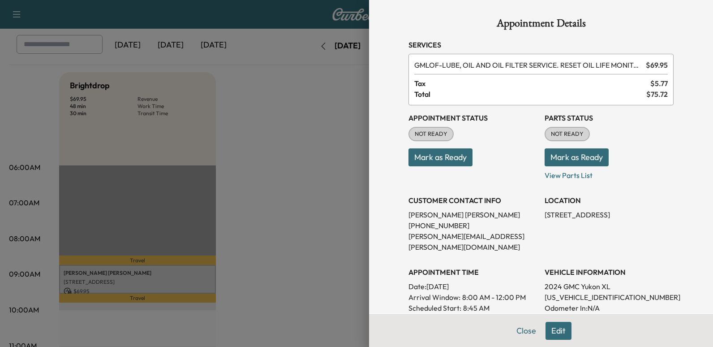  Describe the element at coordinates (473, 297) in the screenshot. I see `p: Arrival Window:` at that location.